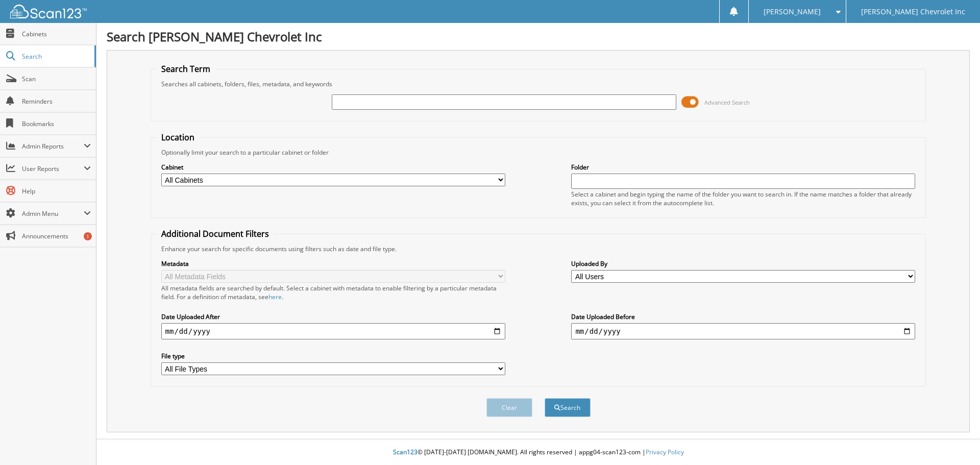 This screenshot has width=980, height=465. Describe the element at coordinates (186, 69) in the screenshot. I see `legend: Search Term` at that location.